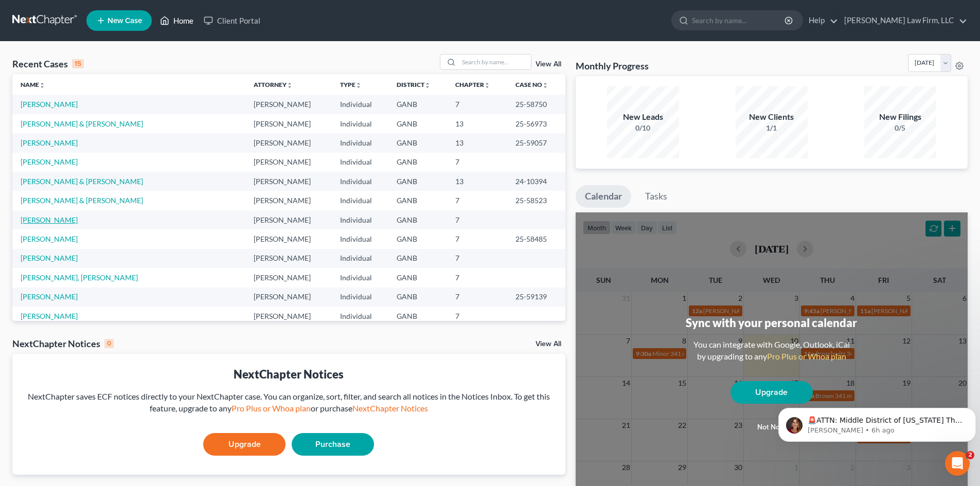  Describe the element at coordinates (333, 445) in the screenshot. I see `a: Purchase` at that location.